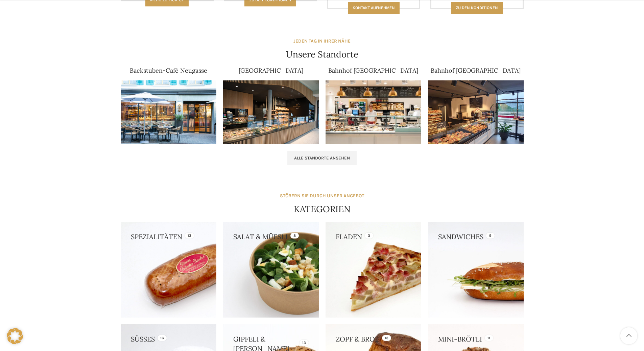 The image size is (644, 351). Describe the element at coordinates (322, 55) in the screenshot. I see `h4: Unsere Standorte` at that location.